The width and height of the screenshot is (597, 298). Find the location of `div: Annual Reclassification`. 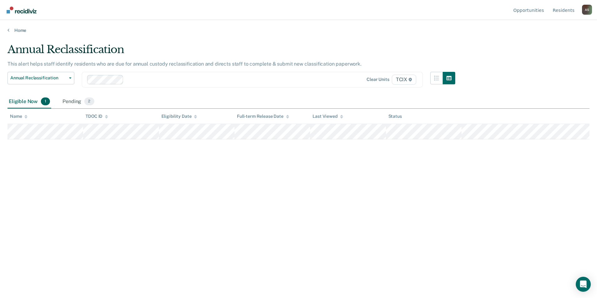

div: Annual Reclassification is located at coordinates (231, 52).